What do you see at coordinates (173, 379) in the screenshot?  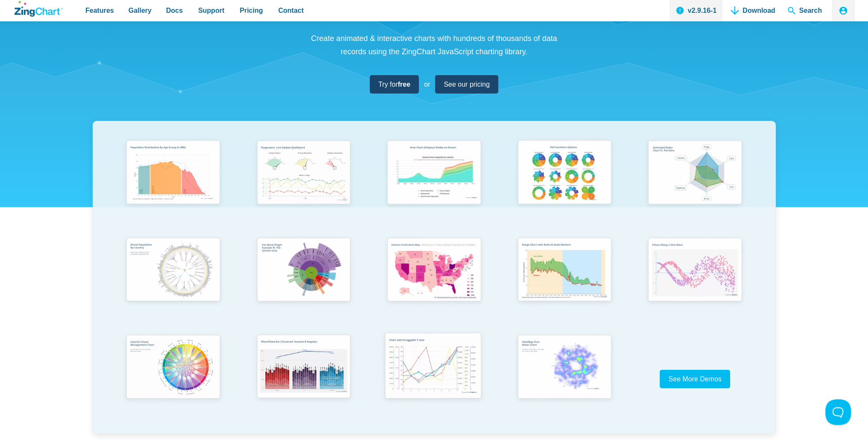 I see `a: Colorful Chord Management Chart` at bounding box center [173, 379].